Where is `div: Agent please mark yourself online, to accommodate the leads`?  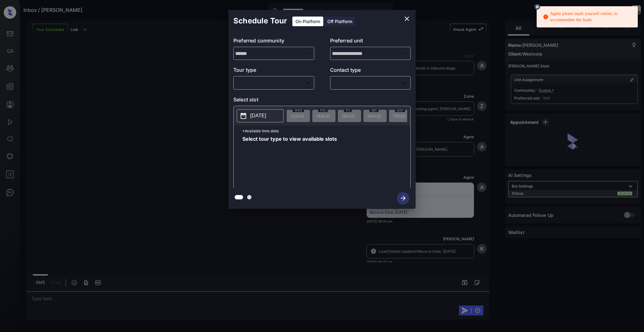
div: Agent please mark yourself online, to accommodate the leads is located at coordinates (588, 17).